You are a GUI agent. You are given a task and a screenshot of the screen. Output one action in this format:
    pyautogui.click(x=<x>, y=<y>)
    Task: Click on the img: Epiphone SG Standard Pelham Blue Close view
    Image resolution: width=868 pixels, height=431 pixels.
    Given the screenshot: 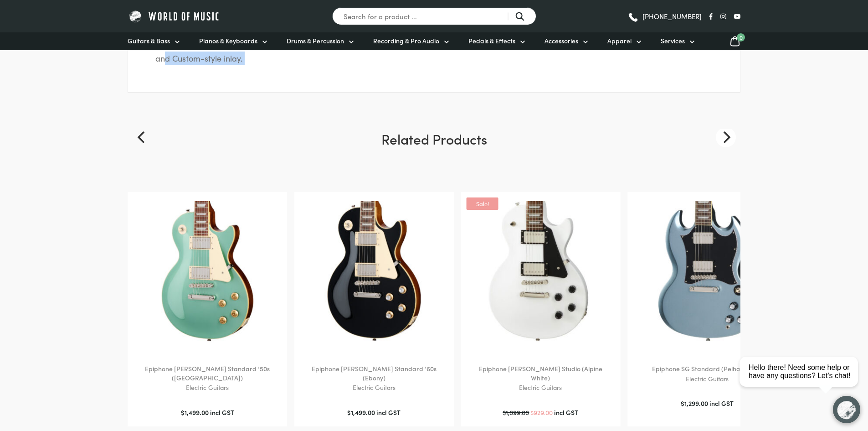 What is the action you would take?
    pyautogui.click(x=707, y=272)
    